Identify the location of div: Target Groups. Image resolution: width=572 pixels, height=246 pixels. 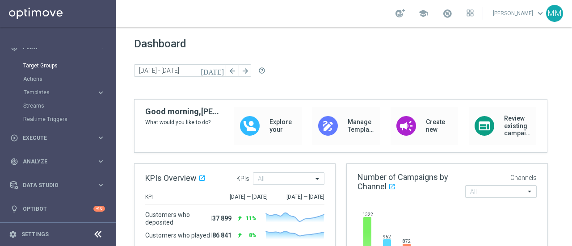
(69, 66).